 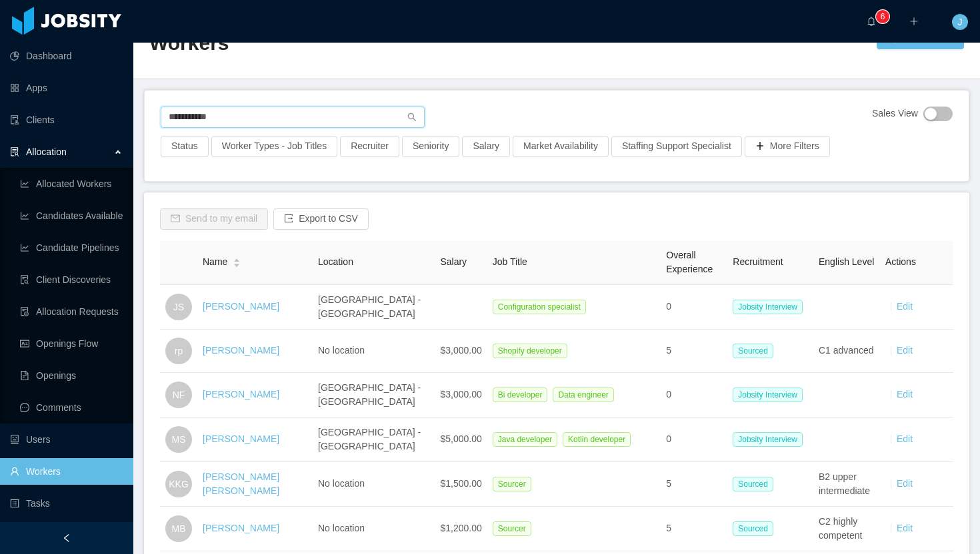 What do you see at coordinates (72, 184) in the screenshot?
I see `a: icon: line-chartAllocated Workers` at bounding box center [72, 184].